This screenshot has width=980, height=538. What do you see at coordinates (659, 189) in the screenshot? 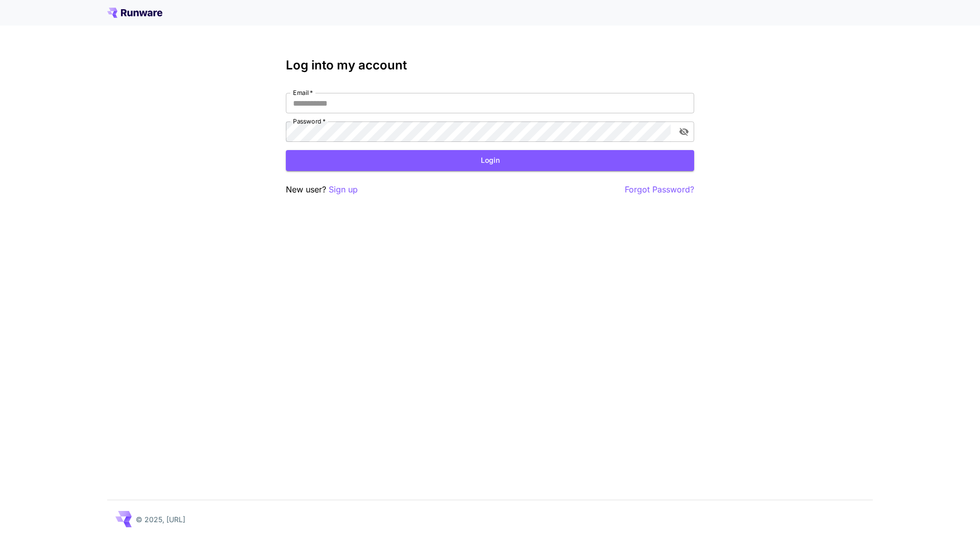
I see `p: Forgot Password?` at bounding box center [659, 189].